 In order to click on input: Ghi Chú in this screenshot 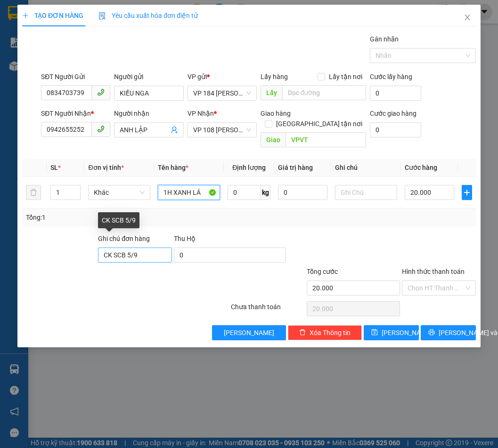, I will do `click(366, 193)`.